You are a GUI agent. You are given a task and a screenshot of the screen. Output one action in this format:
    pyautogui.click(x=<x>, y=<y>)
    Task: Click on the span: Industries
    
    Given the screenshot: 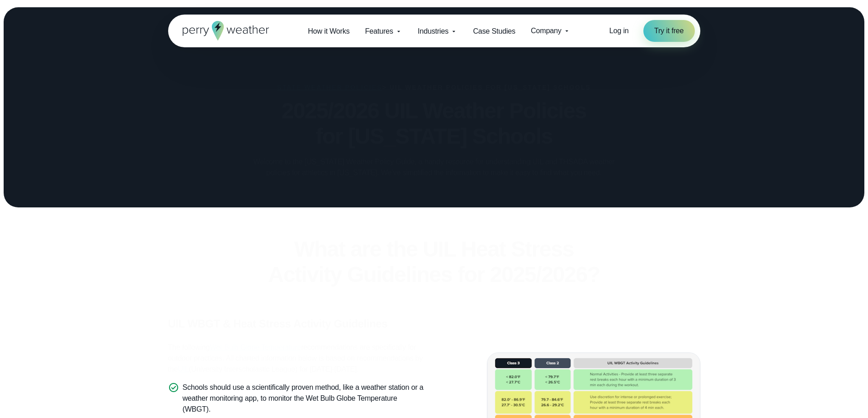 What is the action you would take?
    pyautogui.click(x=433, y=31)
    